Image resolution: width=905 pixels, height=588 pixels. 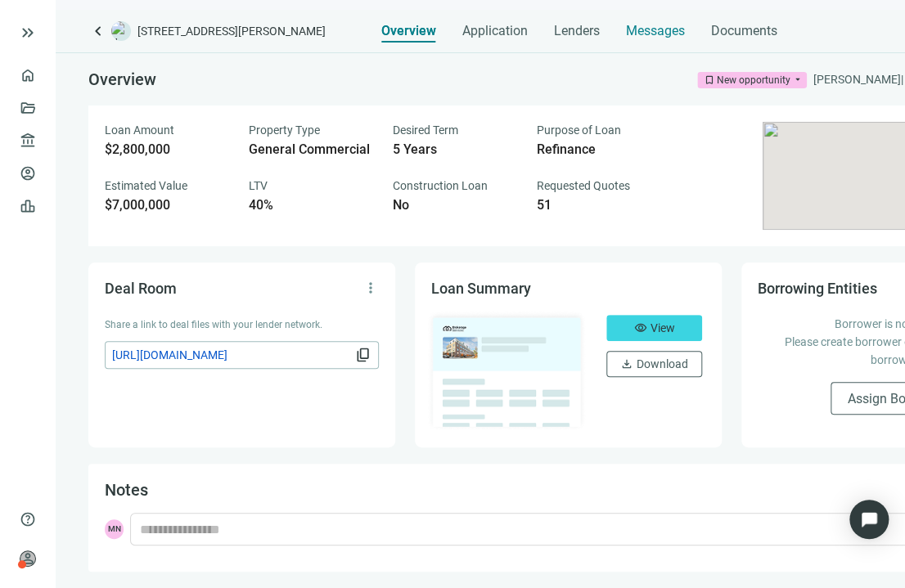 I want to click on span: Purpose of Loan, so click(x=578, y=130).